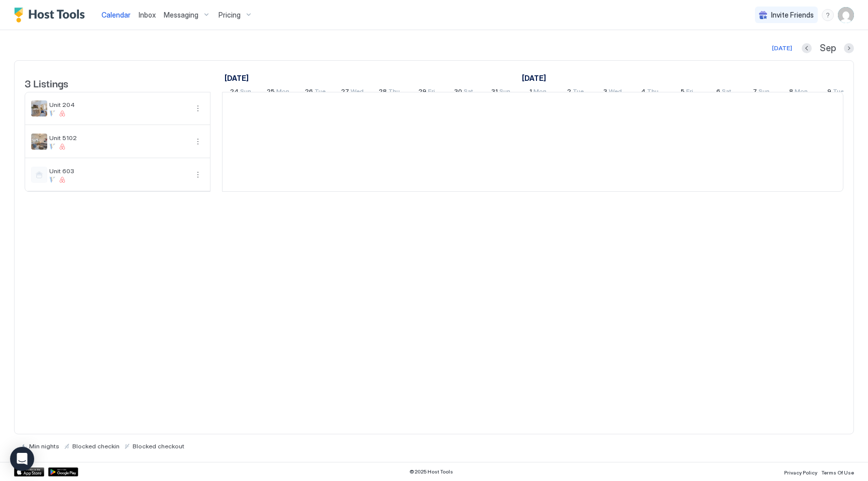  I want to click on div: Host Tools Logo, so click(52, 15).